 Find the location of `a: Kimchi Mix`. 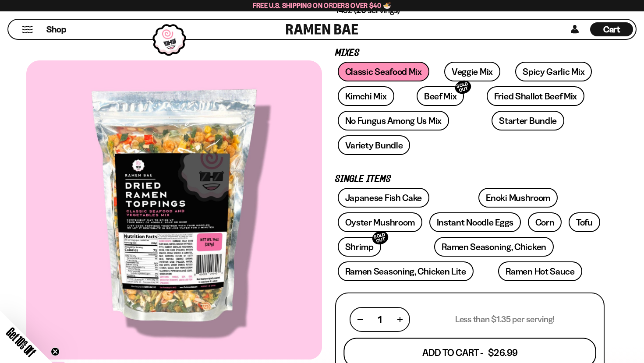

a: Kimchi Mix is located at coordinates (366, 96).